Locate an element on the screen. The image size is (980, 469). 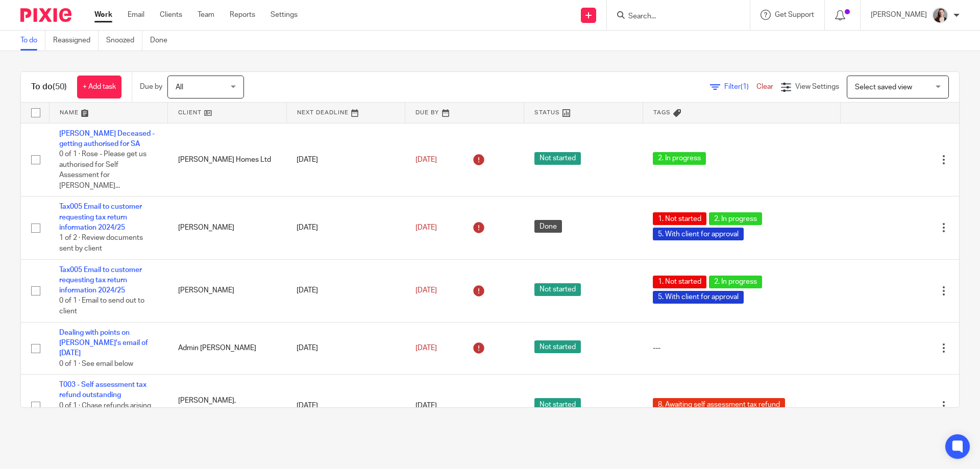
input: Search is located at coordinates (673, 17).